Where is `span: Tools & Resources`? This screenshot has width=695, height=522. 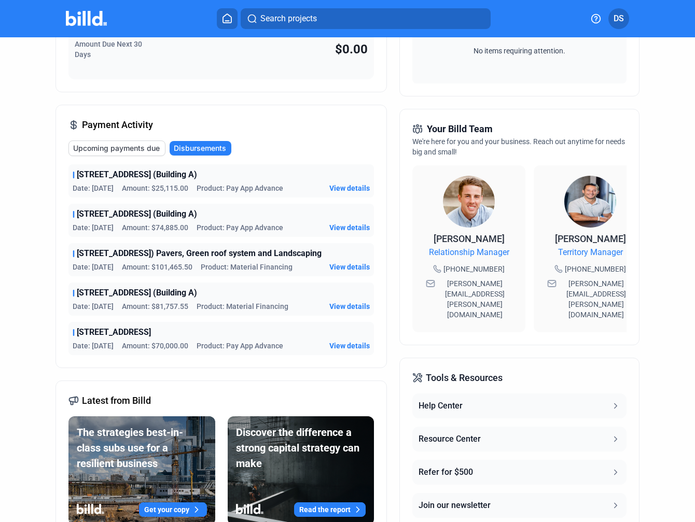 span: Tools & Resources is located at coordinates (464, 378).